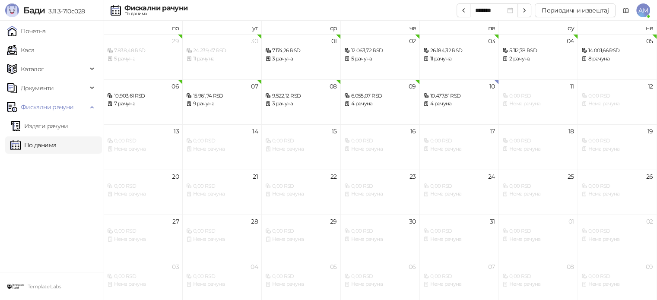 Image resolution: width=657 pixels, height=300 pixels. Describe the element at coordinates (301, 57) in the screenshot. I see `td: 2025-10-01` at that location.